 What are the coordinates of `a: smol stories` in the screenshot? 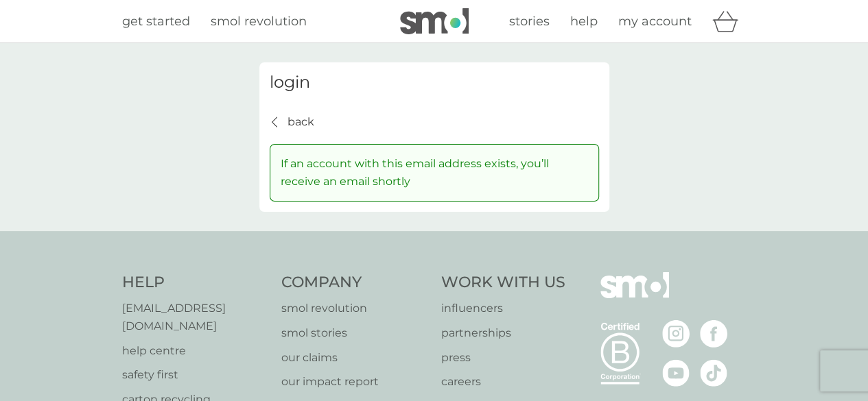 It's located at (354, 333).